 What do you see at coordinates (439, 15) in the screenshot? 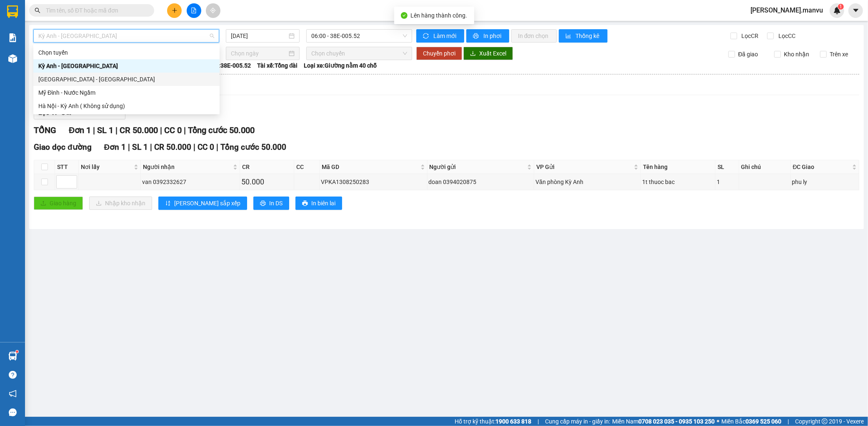
I see `span: Lên hàng thành công.` at bounding box center [439, 15].